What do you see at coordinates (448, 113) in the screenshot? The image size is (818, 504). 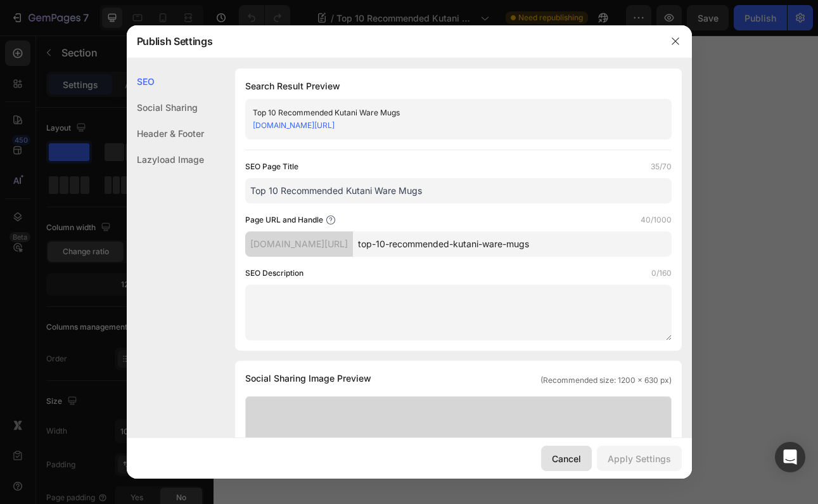 I see `div: Top 10 Recommended Kutani Ware Mugs` at bounding box center [448, 113].